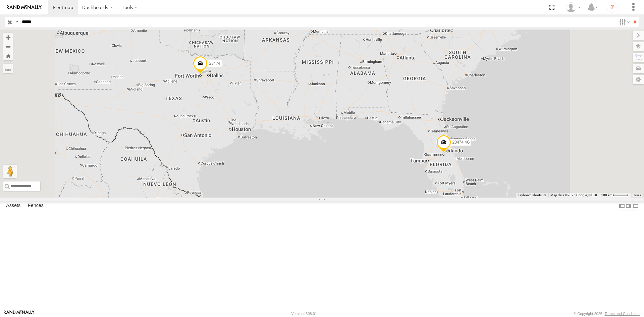  I want to click on button: Zoom out, so click(8, 47).